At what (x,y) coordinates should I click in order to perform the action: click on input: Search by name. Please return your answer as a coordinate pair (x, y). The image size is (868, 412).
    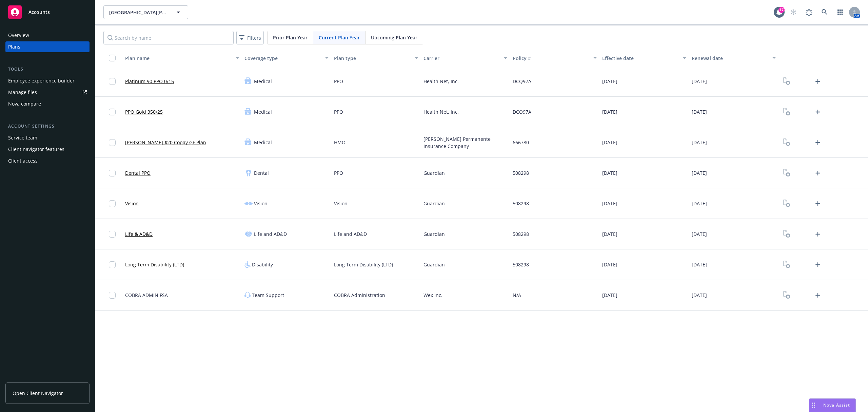
    Looking at the image, I should click on (168, 38).